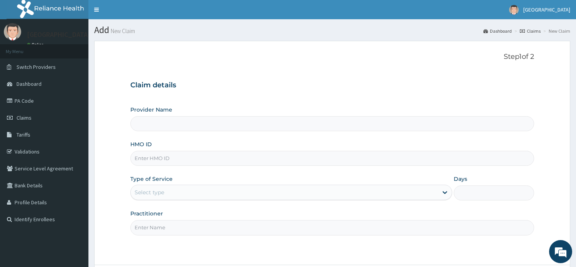  I want to click on span: Switch Providers, so click(36, 67).